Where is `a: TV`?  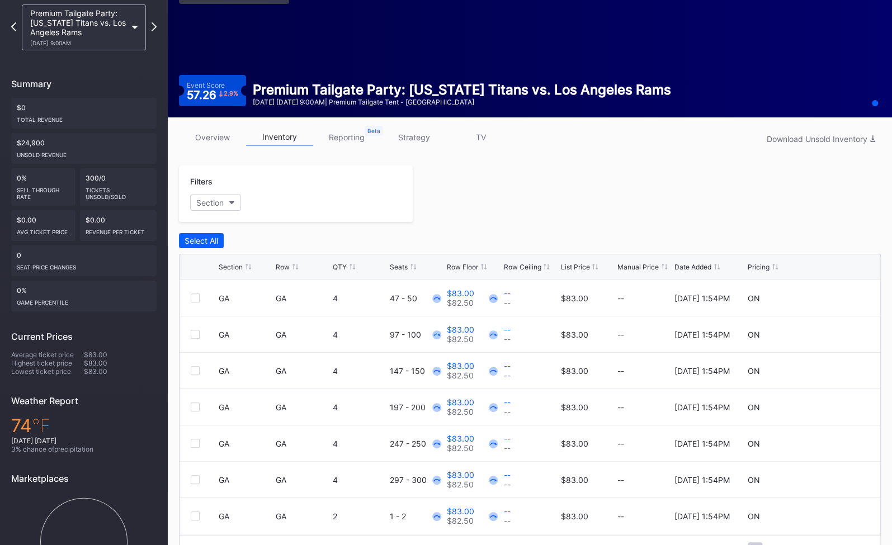 a: TV is located at coordinates (481, 137).